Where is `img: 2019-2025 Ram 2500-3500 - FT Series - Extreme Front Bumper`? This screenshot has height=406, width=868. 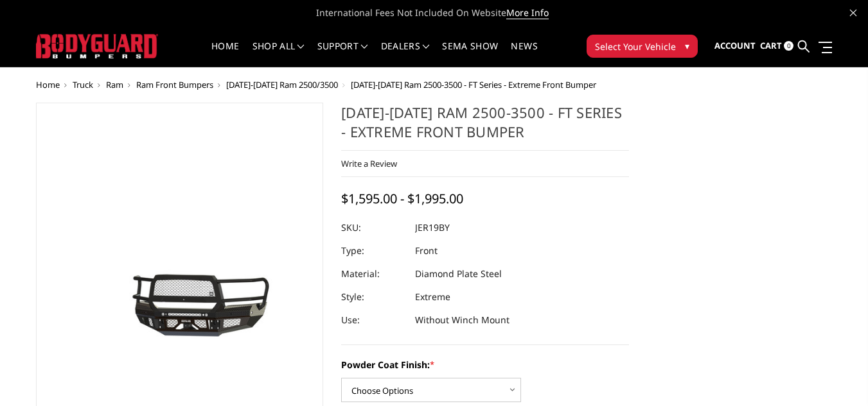
img: 2019-2025 Ram 2500-3500 - FT Series - Extreme Front Bumper is located at coordinates (180, 295).